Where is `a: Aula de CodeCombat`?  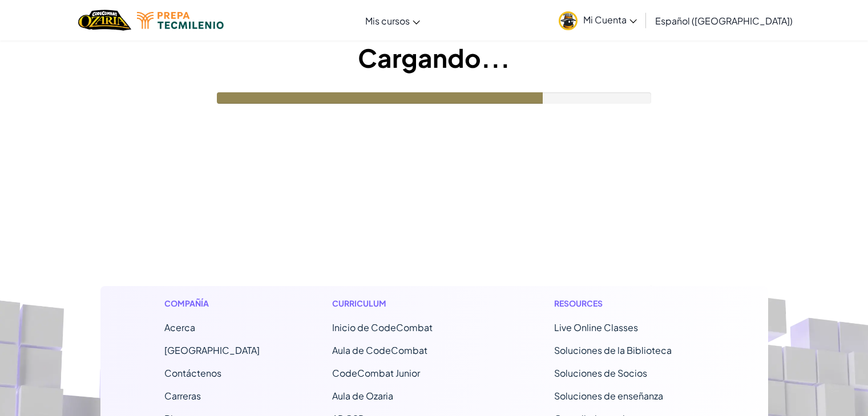 a: Aula de CodeCombat is located at coordinates (380, 350).